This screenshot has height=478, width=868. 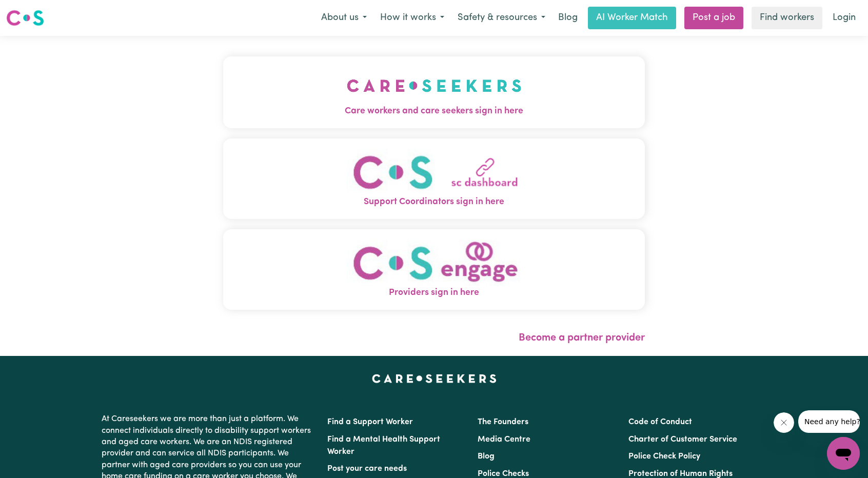 I want to click on a: Find a Mental Health Support Worker, so click(x=383, y=446).